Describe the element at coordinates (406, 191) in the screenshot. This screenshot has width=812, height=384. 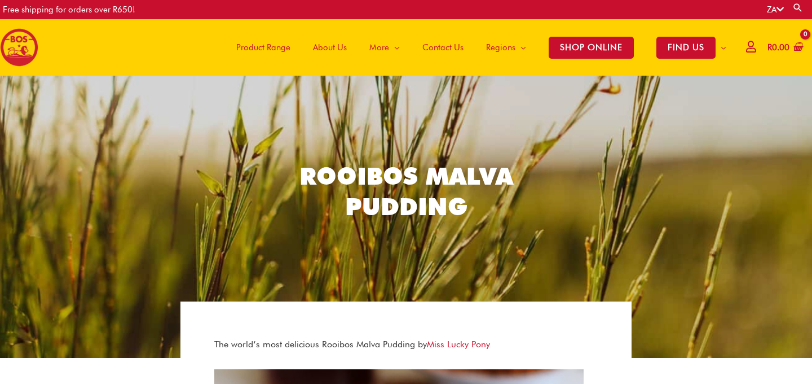
I see `h2: Rooibos Malva Pudding` at that location.